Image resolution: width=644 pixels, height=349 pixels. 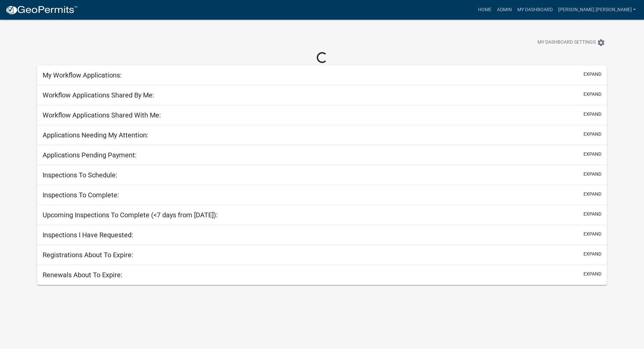 What do you see at coordinates (88, 235) in the screenshot?
I see `h5: Inspections I Have Requested:` at bounding box center [88, 235].